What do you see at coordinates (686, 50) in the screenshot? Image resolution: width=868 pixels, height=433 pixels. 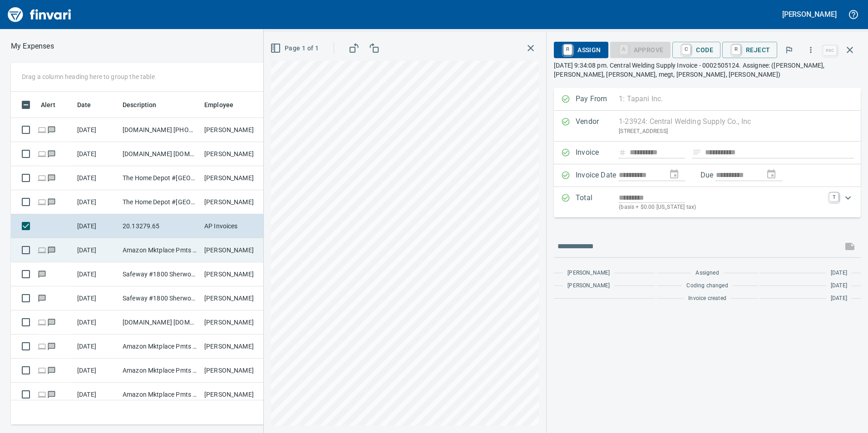 I see `a: C` at bounding box center [686, 50].